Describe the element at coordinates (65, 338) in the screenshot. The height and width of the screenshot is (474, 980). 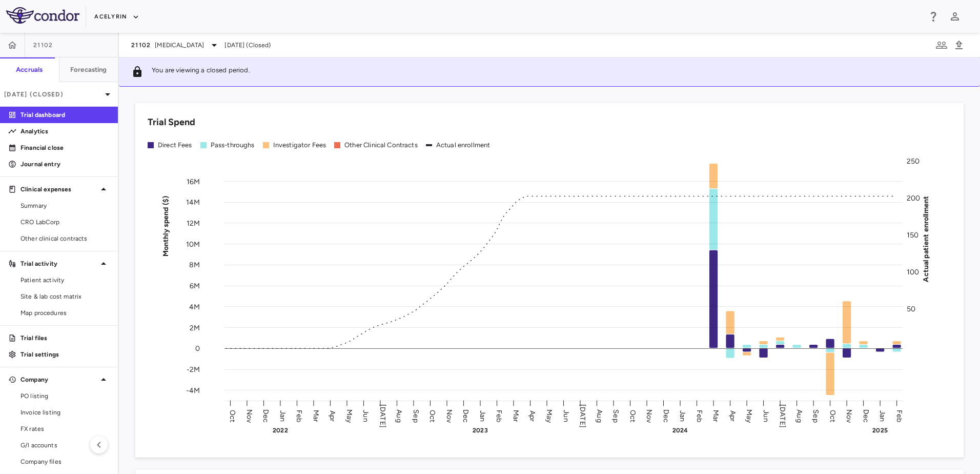
I see `p: Trial files` at that location.